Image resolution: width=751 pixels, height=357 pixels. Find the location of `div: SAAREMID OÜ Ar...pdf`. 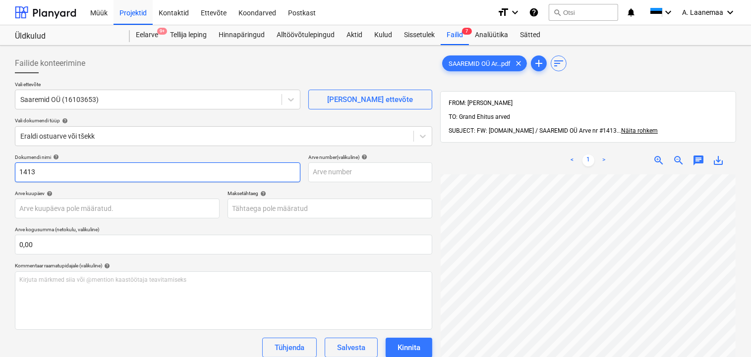

div: SAAREMID OÜ Ar...pdf is located at coordinates (484, 63).